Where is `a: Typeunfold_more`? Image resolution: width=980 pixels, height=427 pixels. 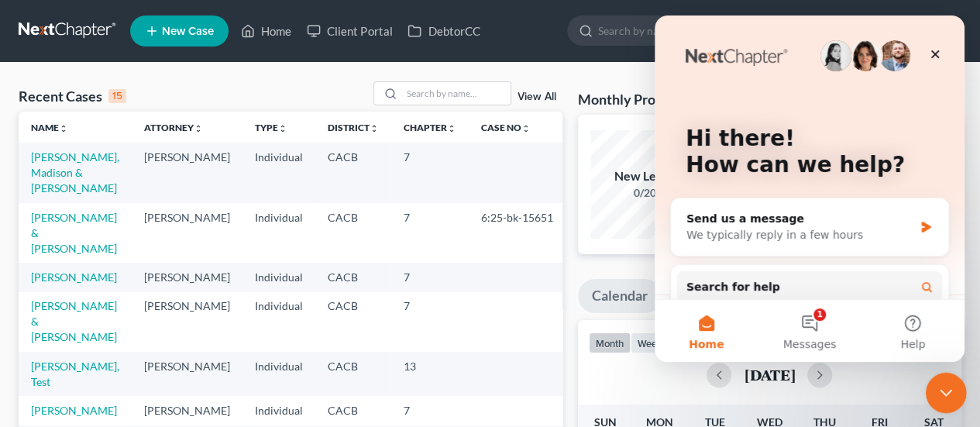 a: Typeunfold_more is located at coordinates (271, 127).